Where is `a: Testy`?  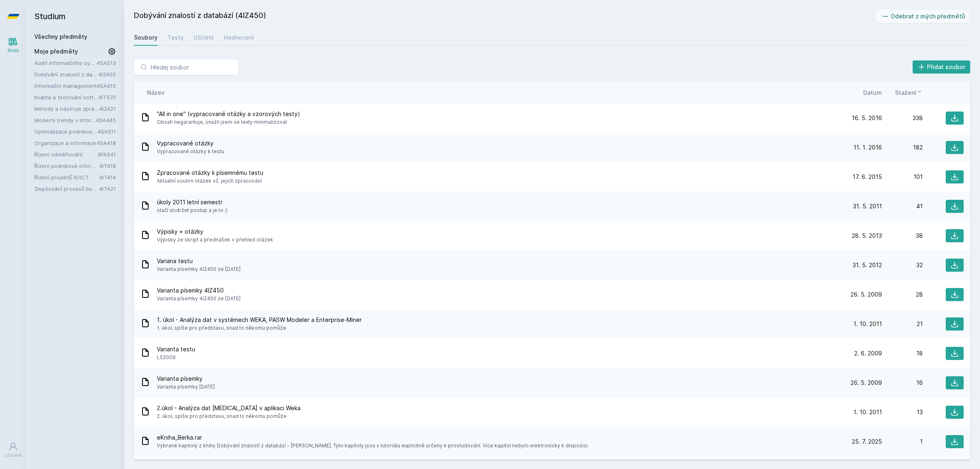 a: Testy is located at coordinates (175, 38).